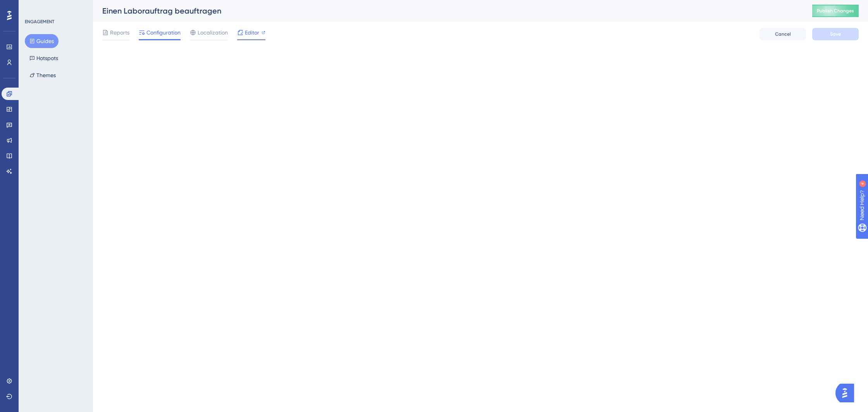 The image size is (868, 412). What do you see at coordinates (10, 12) in the screenshot?
I see `img: launcher-image-alternative-text` at bounding box center [10, 12].